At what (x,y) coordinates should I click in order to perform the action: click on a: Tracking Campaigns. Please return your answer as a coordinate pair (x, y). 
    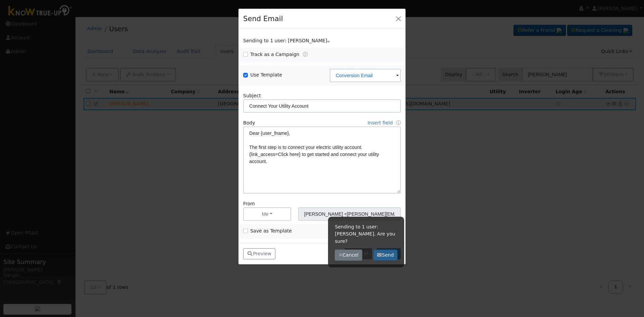
    Looking at the image, I should click on (305, 54).